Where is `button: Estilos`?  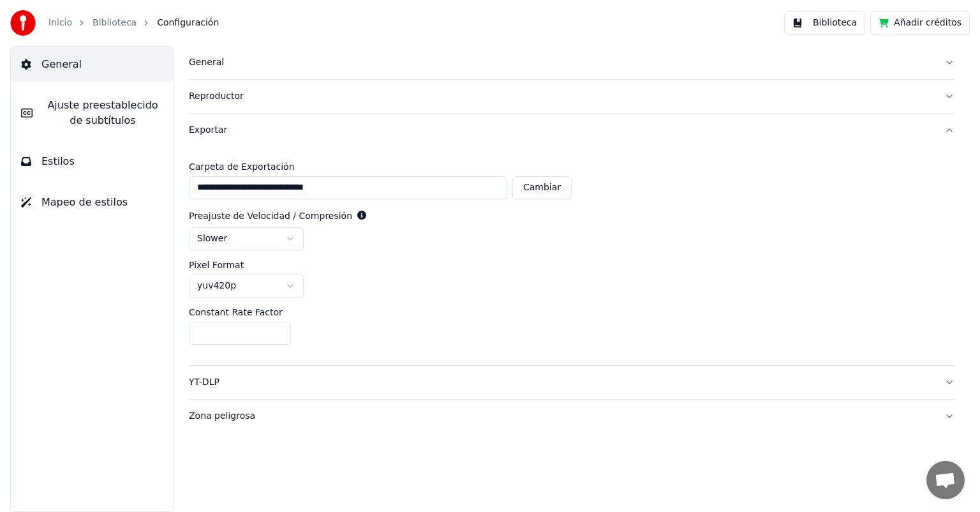
button: Estilos is located at coordinates (91, 162).